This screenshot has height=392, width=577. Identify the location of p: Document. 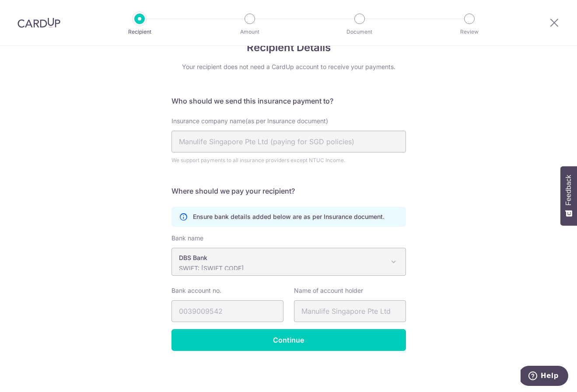
(360, 32).